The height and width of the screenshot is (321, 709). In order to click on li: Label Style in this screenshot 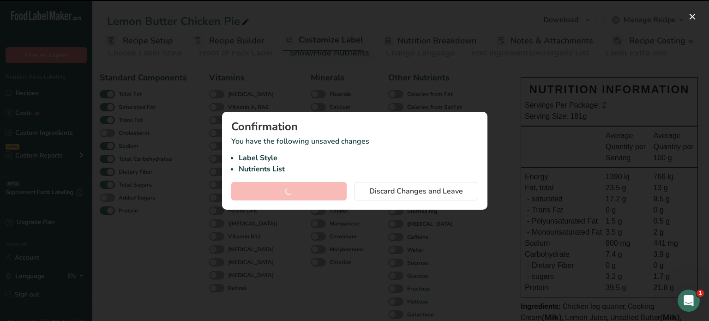, I will do `click(358, 158)`.